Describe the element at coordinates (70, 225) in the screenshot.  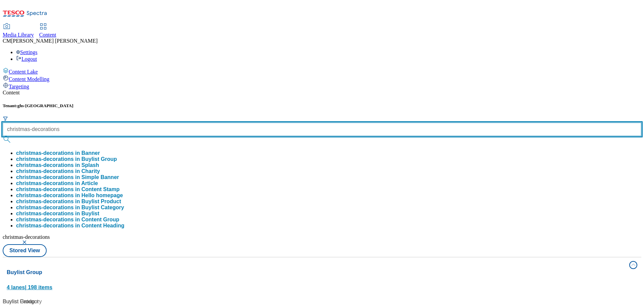
I see `button: christmas-decorations in Content Heading` at that location.